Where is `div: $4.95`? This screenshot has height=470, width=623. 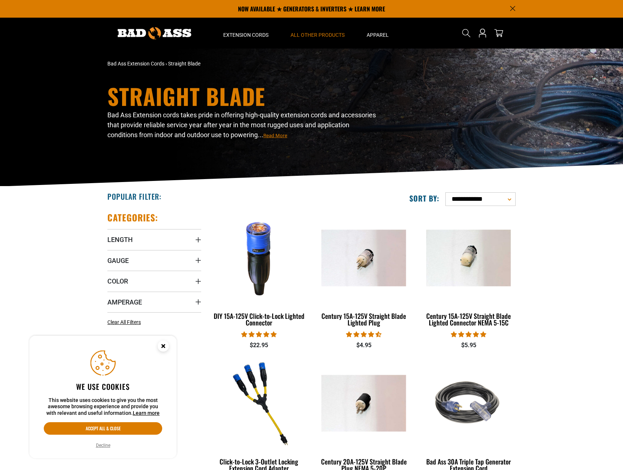 div: $4.95 is located at coordinates (364, 346).